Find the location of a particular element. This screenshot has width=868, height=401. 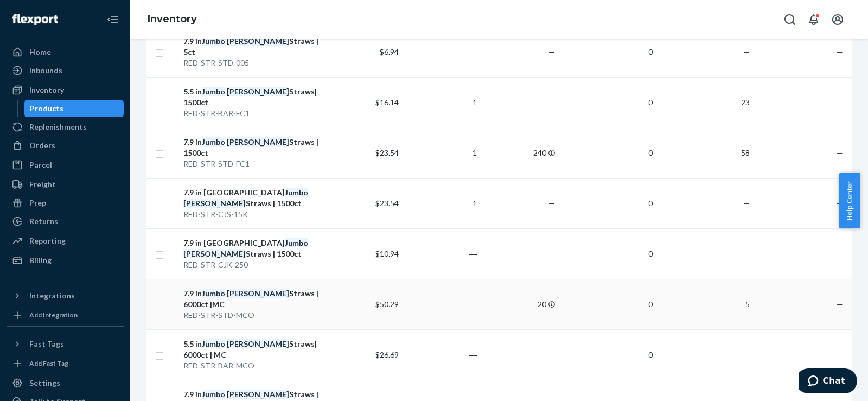

span: $10.94 is located at coordinates (387, 253).